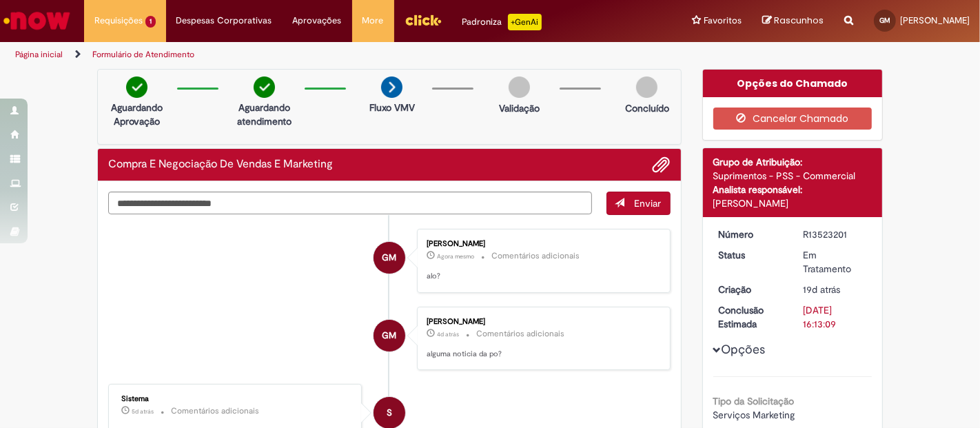 This screenshot has height=428, width=980. I want to click on a: Formulário de Atendimento, so click(143, 54).